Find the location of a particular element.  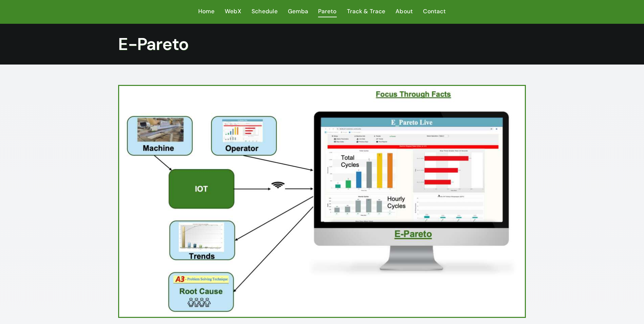

a: Schedule is located at coordinates (265, 12).